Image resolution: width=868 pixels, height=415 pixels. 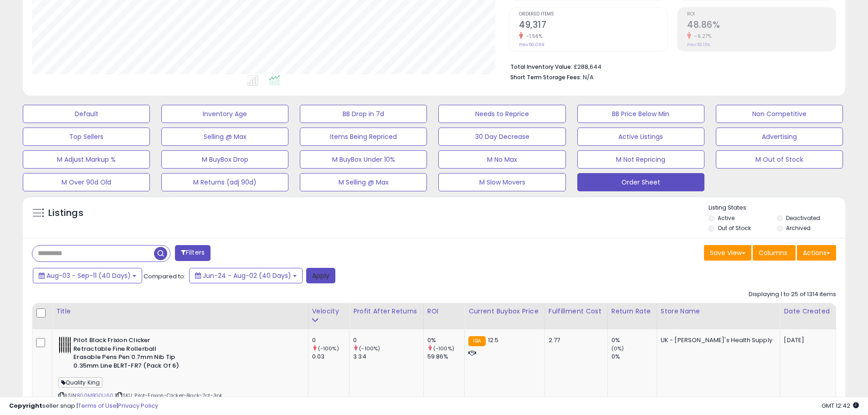 What do you see at coordinates (793, 294) in the screenshot?
I see `div: Displaying 1 to 25 of 1314 items` at bounding box center [793, 294].